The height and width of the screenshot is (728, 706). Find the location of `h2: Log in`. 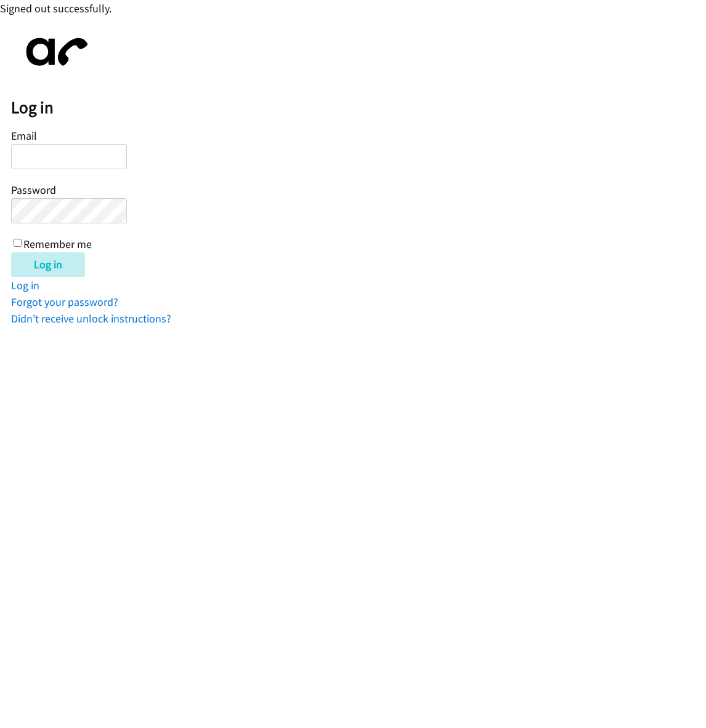

h2: Log in is located at coordinates (358, 107).